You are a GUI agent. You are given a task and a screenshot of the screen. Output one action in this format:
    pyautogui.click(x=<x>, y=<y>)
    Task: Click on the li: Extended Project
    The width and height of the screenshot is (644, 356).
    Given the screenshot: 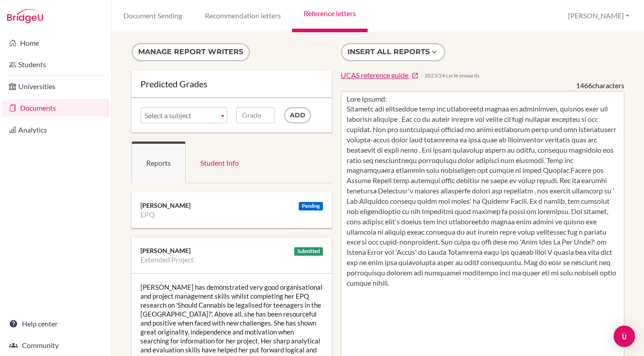 What is the action you would take?
    pyautogui.click(x=167, y=260)
    